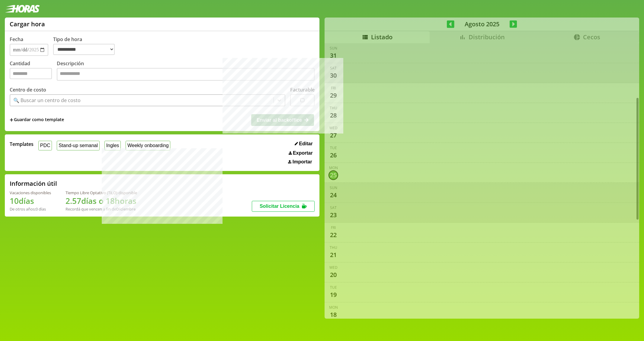  Describe the element at coordinates (101, 192) in the screenshot. I see `div: Tiempo Libre Optativo (TiLO) disponible` at that location.